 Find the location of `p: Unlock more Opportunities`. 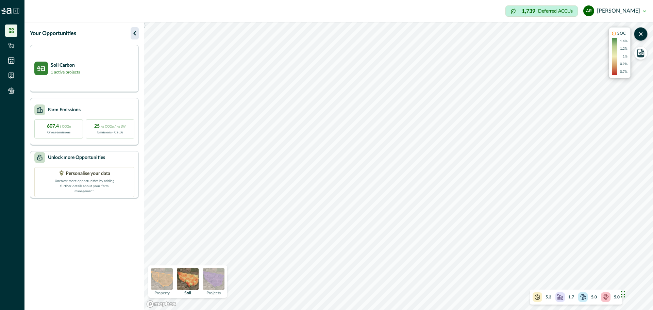

p: Unlock more Opportunities is located at coordinates (76, 157).